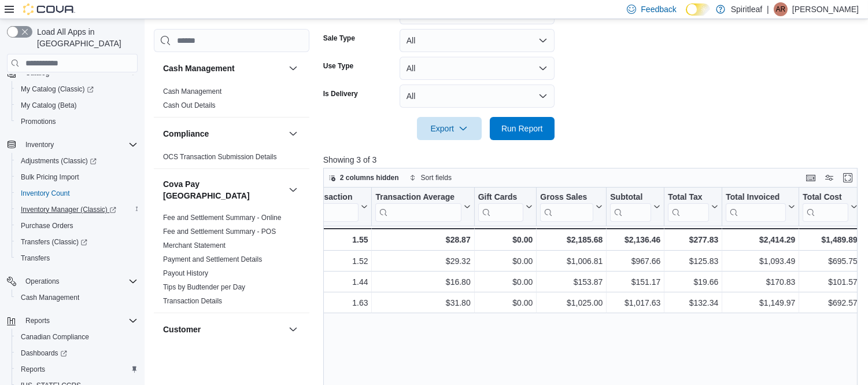  What do you see at coordinates (224, 134) in the screenshot?
I see `button: Compliance` at bounding box center [224, 134].